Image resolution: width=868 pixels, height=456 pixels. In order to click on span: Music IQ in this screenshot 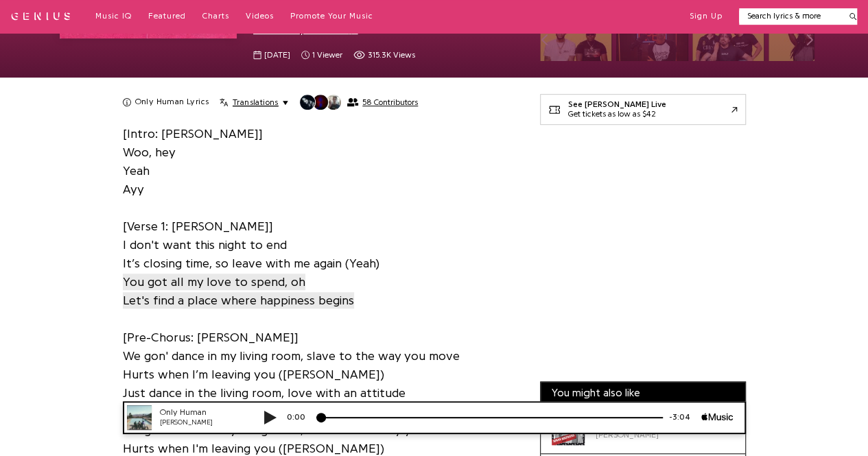, I will do `click(113, 16)`.